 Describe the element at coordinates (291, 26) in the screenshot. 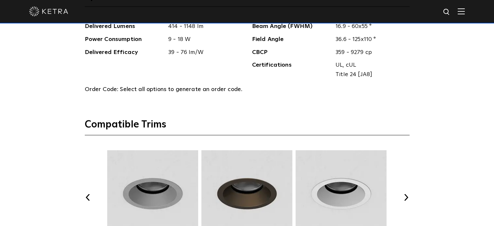

I see `span: Beam Angle (FWHM)` at that location.